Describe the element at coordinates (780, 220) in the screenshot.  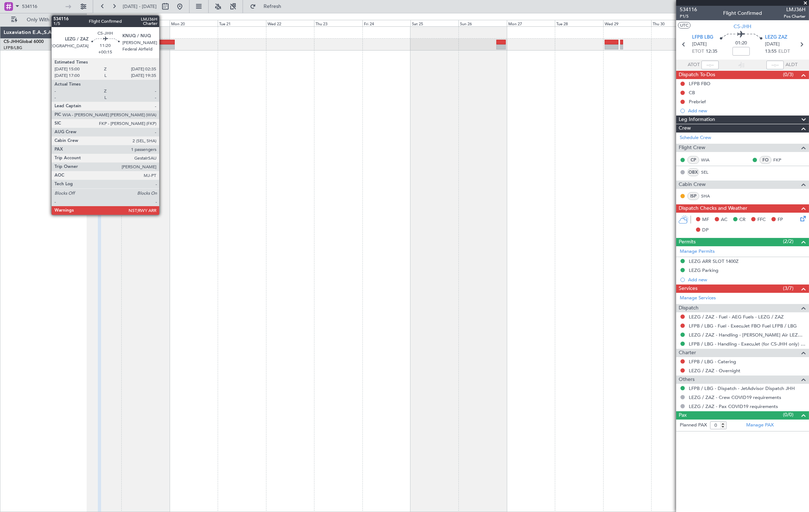
I see `span: FP` at that location.